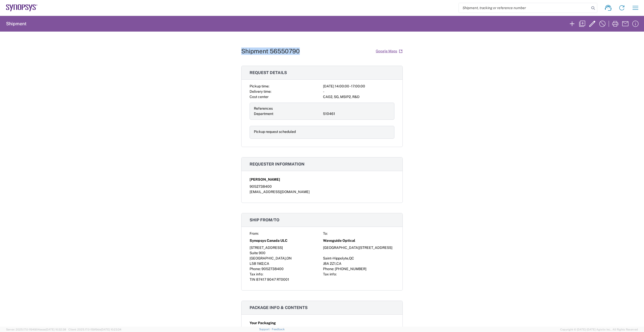  What do you see at coordinates (268, 240) in the screenshot?
I see `span: Synopsys Canada ULC` at bounding box center [268, 240].